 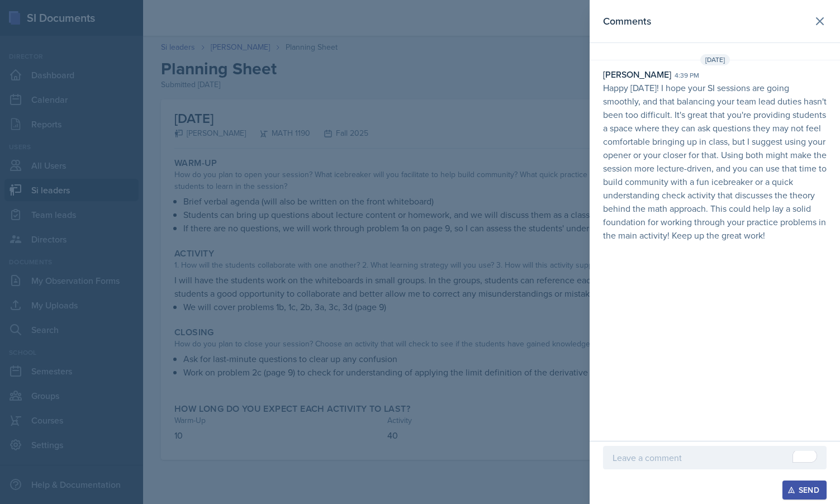 What do you see at coordinates (715, 458) in the screenshot?
I see `div: To enrich screen reader interactions, please activate Accessibility in Grammarly extension settings` at bounding box center [715, 458].